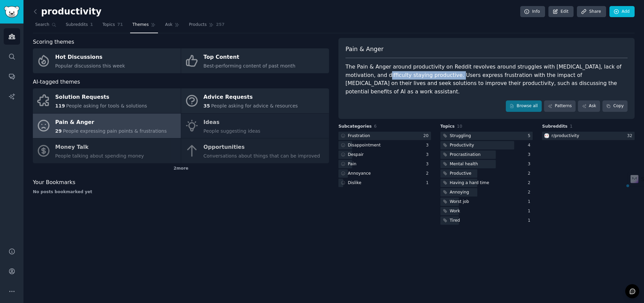 Image resolution: width=644 pixels, height=303 pixels. What do you see at coordinates (42, 25) in the screenshot?
I see `span: Search` at bounding box center [42, 25].